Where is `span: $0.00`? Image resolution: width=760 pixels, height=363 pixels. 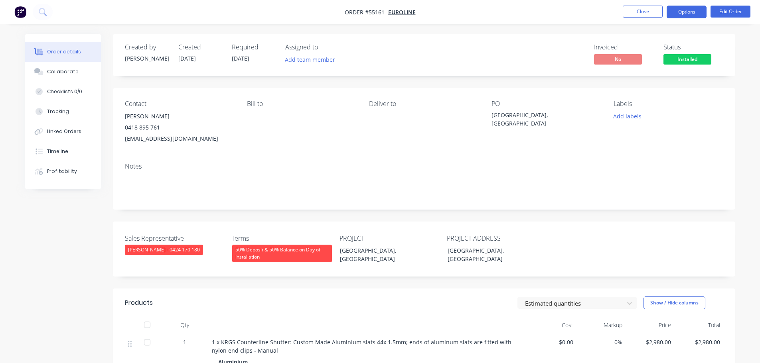 span: $0.00 is located at coordinates (552, 342).